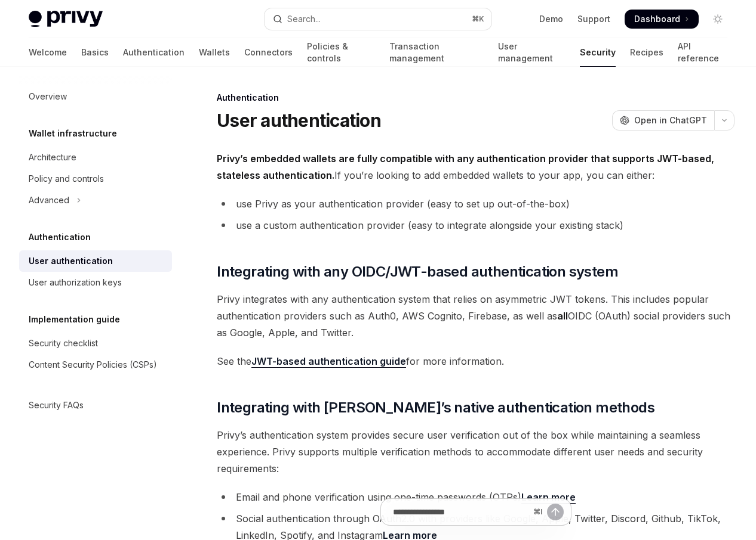 The width and height of the screenshot is (756, 540). What do you see at coordinates (597, 52) in the screenshot?
I see `a: Security` at bounding box center [597, 52].